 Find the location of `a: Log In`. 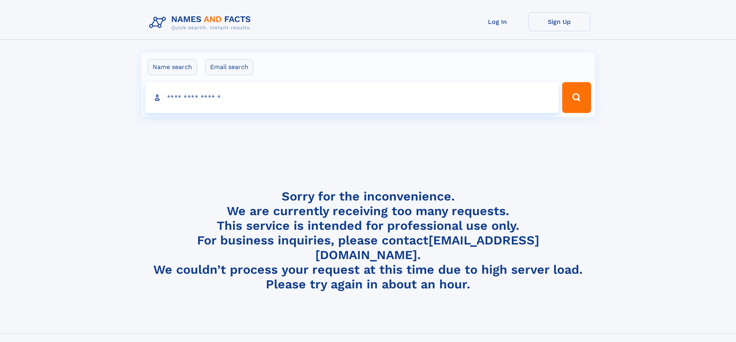

a: Log In is located at coordinates (497, 22).